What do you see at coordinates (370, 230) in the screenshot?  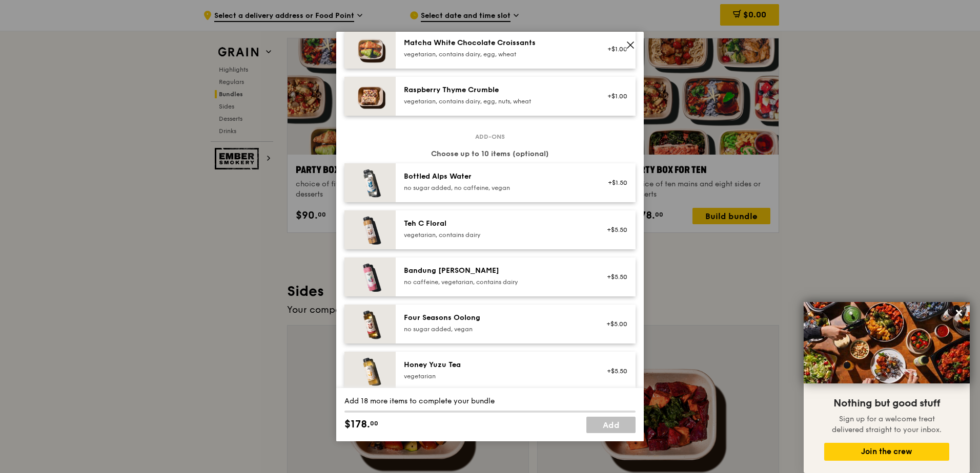 I see `img: daily_normal_HORZ-teh-c-floral.jpg` at bounding box center [370, 230].